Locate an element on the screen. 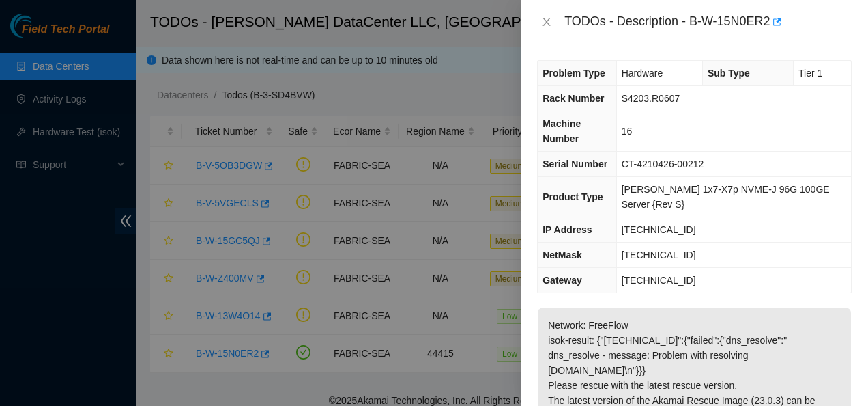 The width and height of the screenshot is (868, 406). span: Gateway is located at coordinates (562, 280).